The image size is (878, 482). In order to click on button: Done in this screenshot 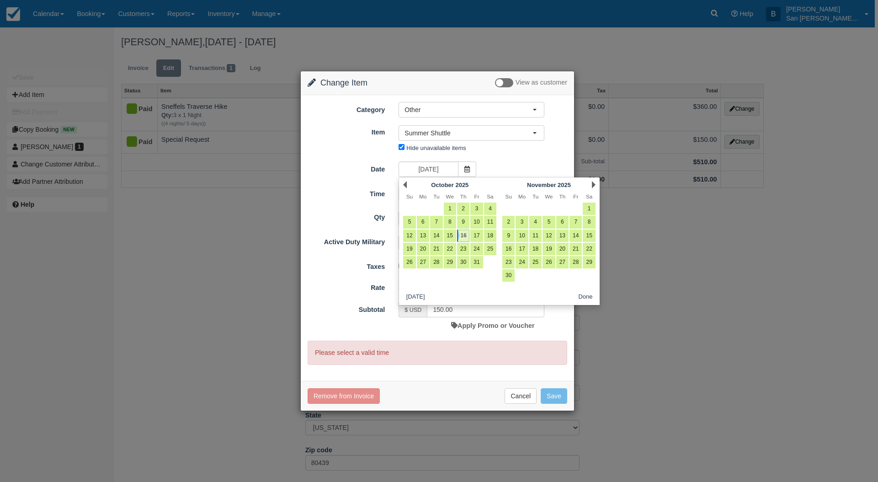, I will do `click(585, 297)`.